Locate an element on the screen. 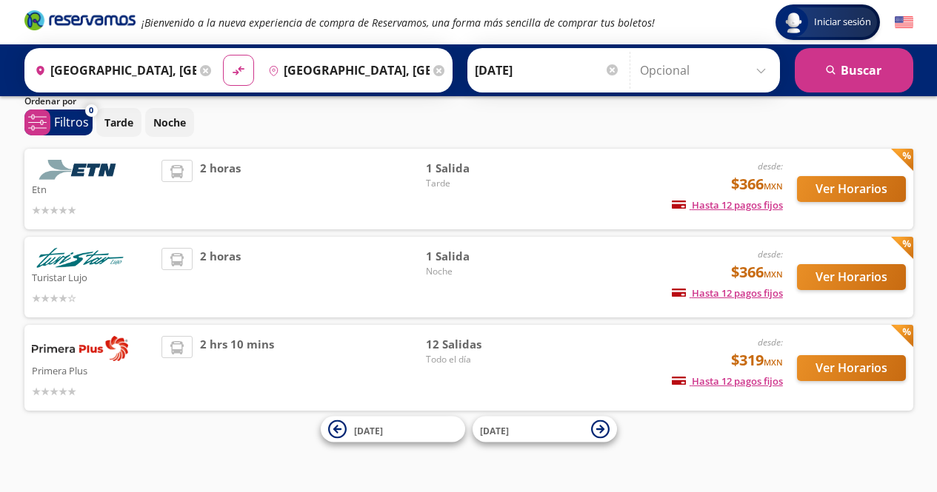 The image size is (937, 492). p: Tarde is located at coordinates (118, 122).